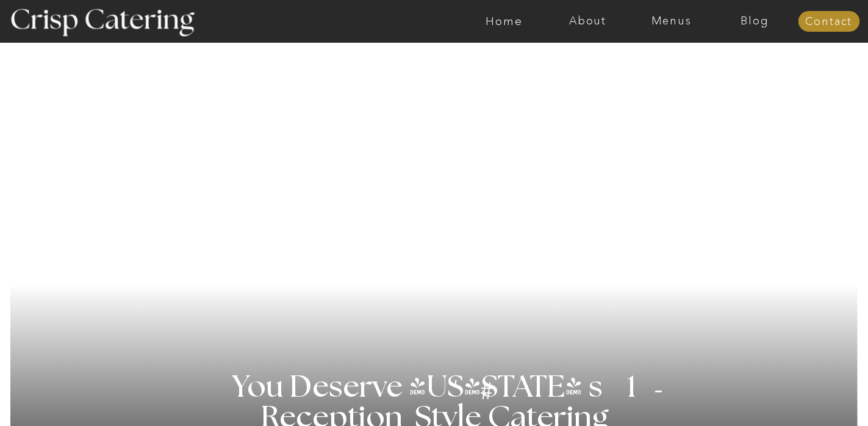 The width and height of the screenshot is (868, 426). Describe the element at coordinates (829, 22) in the screenshot. I see `a: Contact` at that location.